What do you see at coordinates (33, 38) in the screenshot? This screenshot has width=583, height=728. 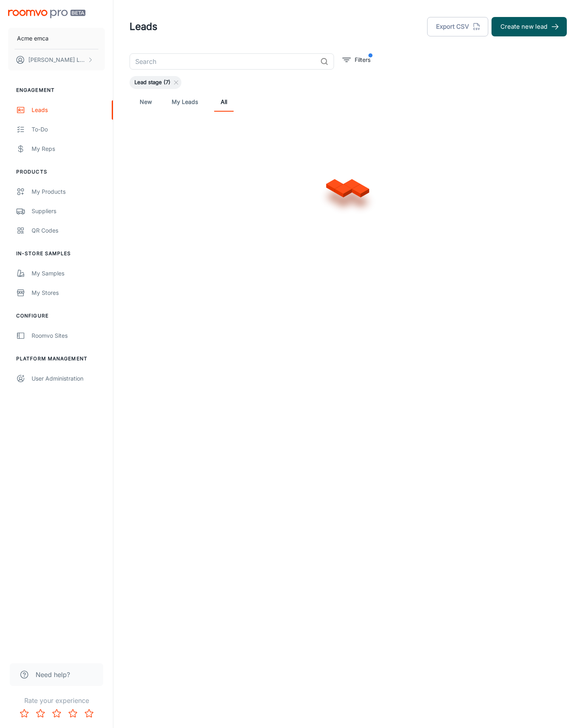 I see `p: Acme emca` at bounding box center [33, 38].